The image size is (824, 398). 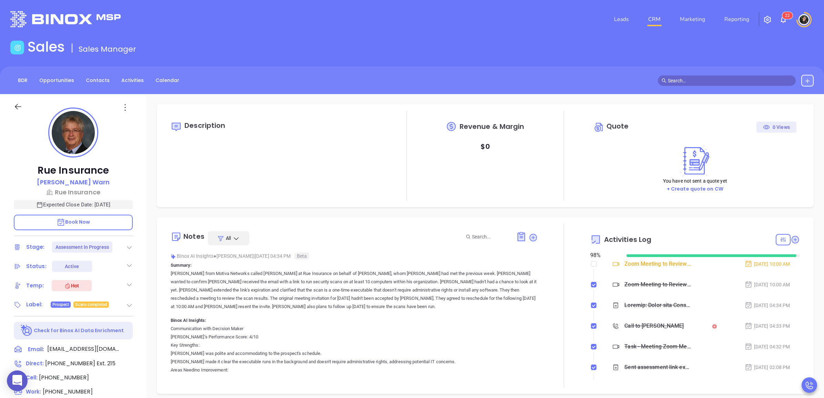 I want to click on input: Search..., so click(x=490, y=237).